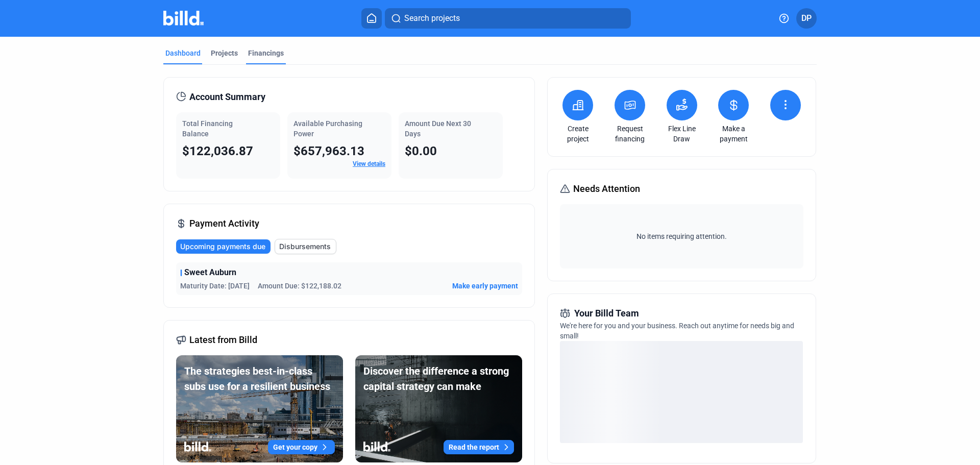 This screenshot has width=980, height=465. Describe the element at coordinates (438, 379) in the screenshot. I see `div: Discover the difference a strong capital strategy can make` at that location.